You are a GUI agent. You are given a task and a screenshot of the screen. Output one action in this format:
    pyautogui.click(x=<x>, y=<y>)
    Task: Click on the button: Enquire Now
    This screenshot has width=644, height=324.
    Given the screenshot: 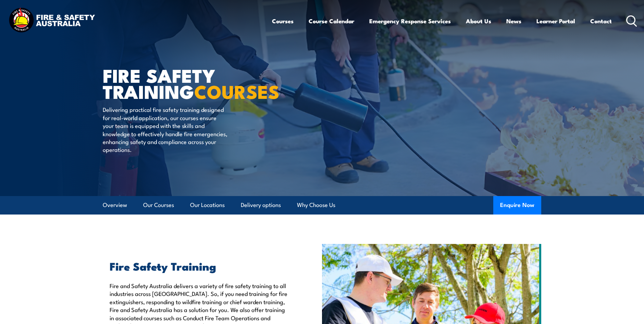 What is the action you would take?
    pyautogui.click(x=517, y=205)
    